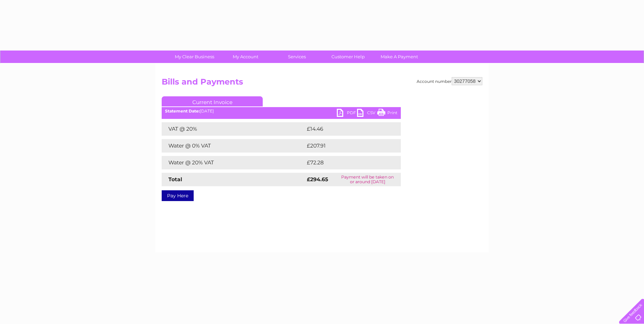 The width and height of the screenshot is (644, 324). I want to click on td: Water @ 0% VAT, so click(234, 145).